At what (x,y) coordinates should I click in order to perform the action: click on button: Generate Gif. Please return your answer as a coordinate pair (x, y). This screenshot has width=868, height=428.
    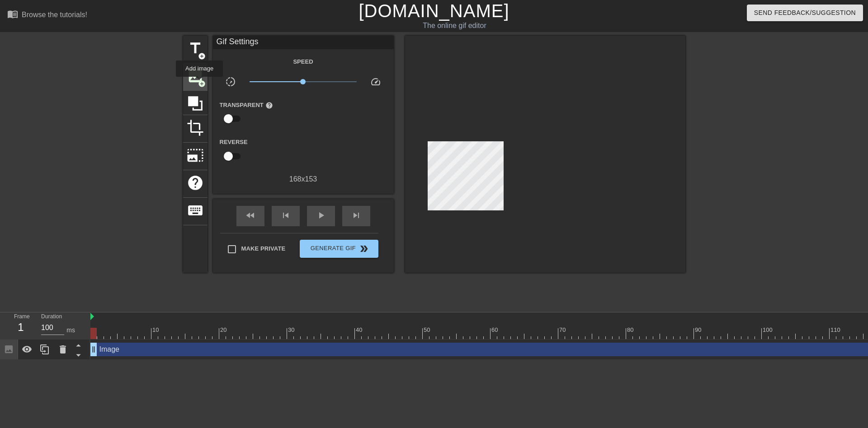
    Looking at the image, I should click on (339, 249).